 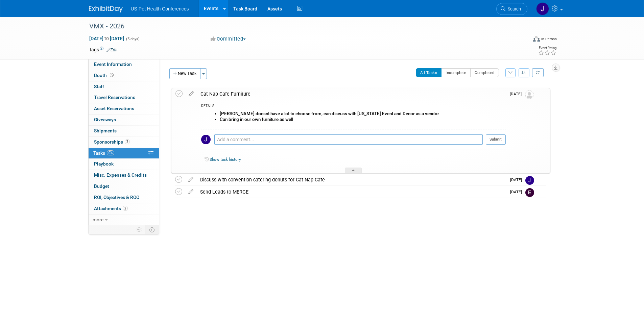 I want to click on span: Travel Reservations, so click(x=115, y=98).